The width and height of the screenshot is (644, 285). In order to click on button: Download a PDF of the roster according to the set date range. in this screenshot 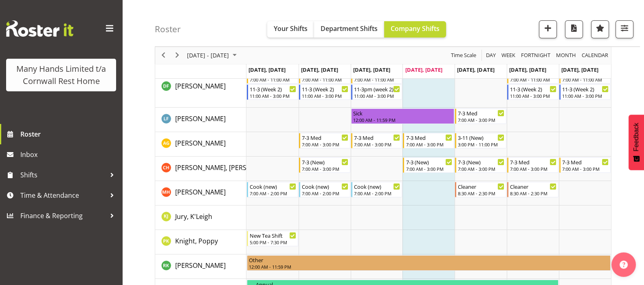, I will do `click(574, 29)`.